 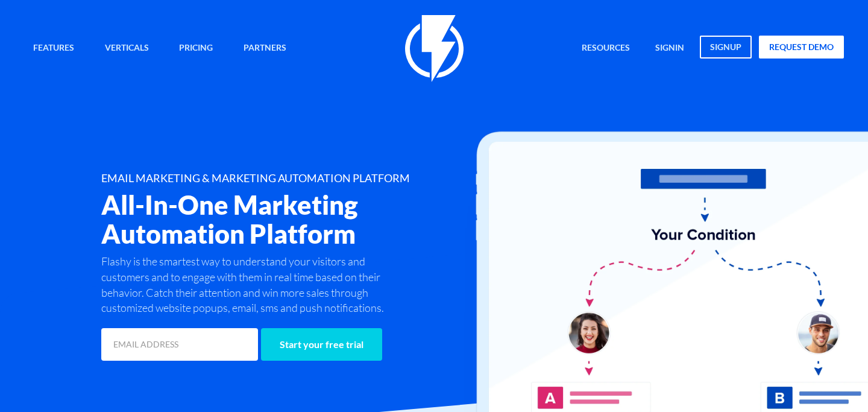 I want to click on a: Partners, so click(x=265, y=48).